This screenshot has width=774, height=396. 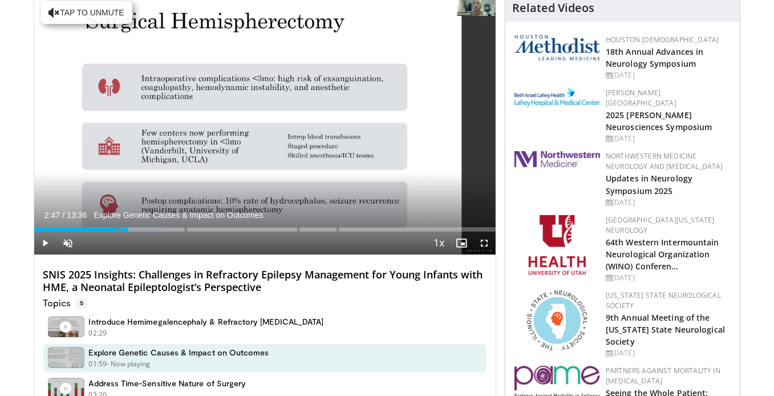 I want to click on h4: Explore Genetic Causes & Impact on Outcomes, so click(x=179, y=352).